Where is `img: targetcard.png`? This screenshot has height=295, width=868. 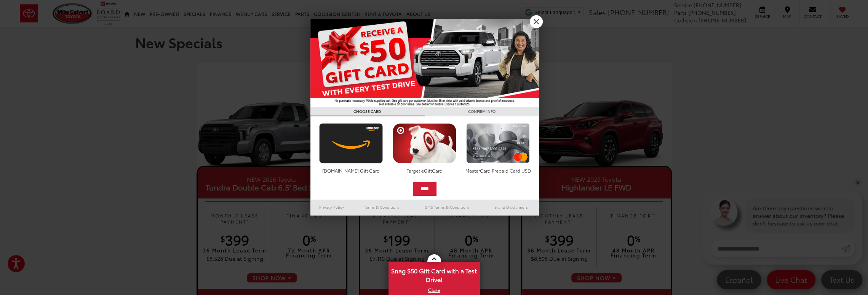 img: targetcard.png is located at coordinates (425, 144).